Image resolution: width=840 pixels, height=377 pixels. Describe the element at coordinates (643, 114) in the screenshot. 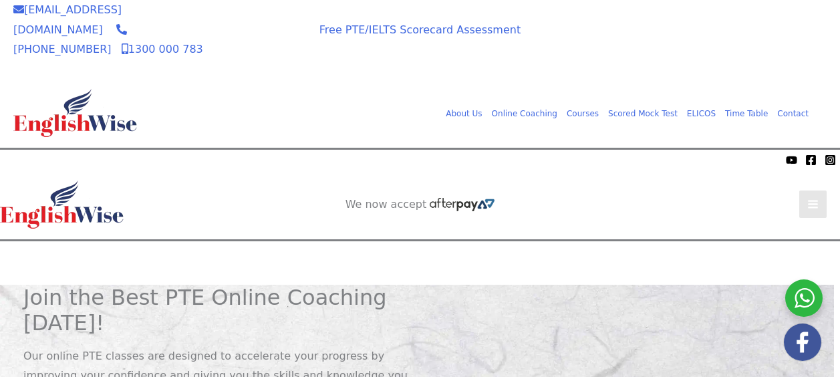

I see `a: Scored Mock TestMenu Toggle` at that location.